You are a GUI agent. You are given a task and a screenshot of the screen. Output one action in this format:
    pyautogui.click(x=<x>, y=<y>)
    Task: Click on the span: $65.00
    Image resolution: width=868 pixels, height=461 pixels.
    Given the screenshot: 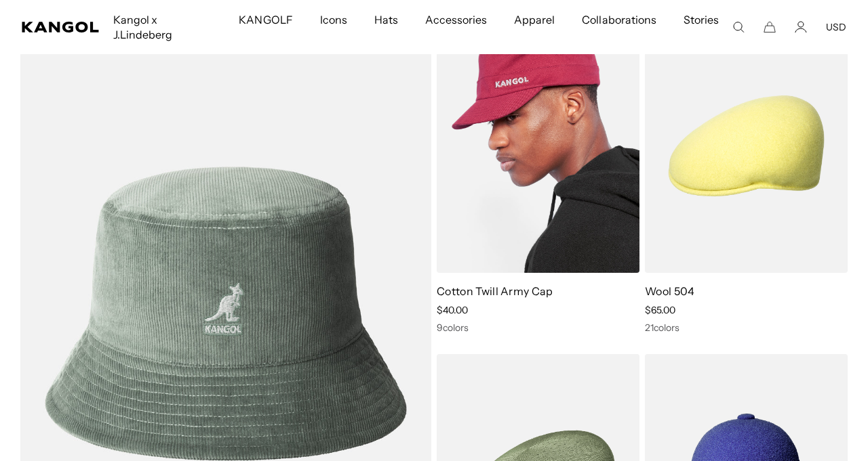 What is the action you would take?
    pyautogui.click(x=660, y=310)
    